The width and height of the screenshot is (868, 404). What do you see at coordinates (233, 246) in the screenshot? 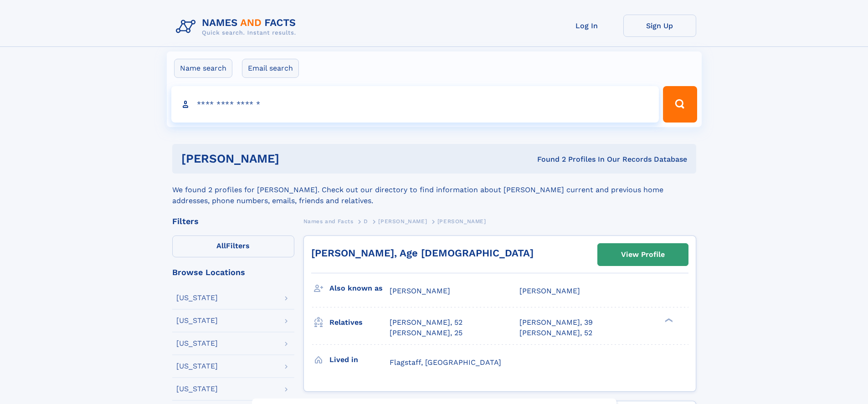
I see `label: Filters` at bounding box center [233, 246].